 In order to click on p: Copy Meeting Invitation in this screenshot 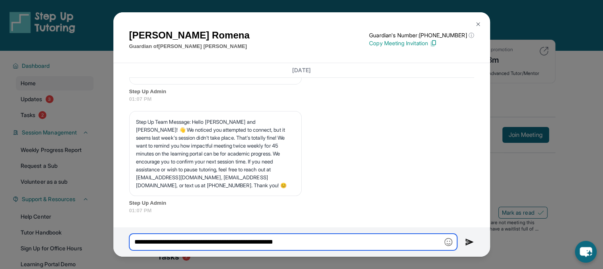, I will do `click(422, 43)`.